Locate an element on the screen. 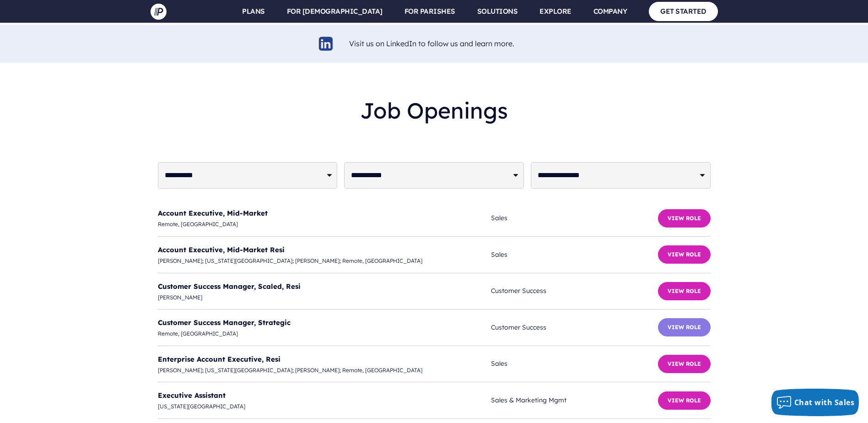 This screenshot has width=868, height=423. a: GET STARTED is located at coordinates (684, 11).